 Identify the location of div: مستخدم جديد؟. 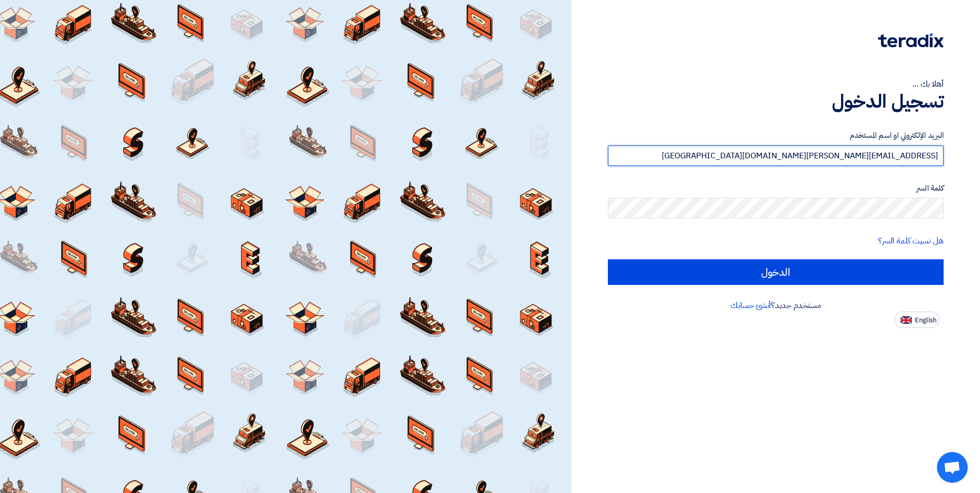
(775, 305).